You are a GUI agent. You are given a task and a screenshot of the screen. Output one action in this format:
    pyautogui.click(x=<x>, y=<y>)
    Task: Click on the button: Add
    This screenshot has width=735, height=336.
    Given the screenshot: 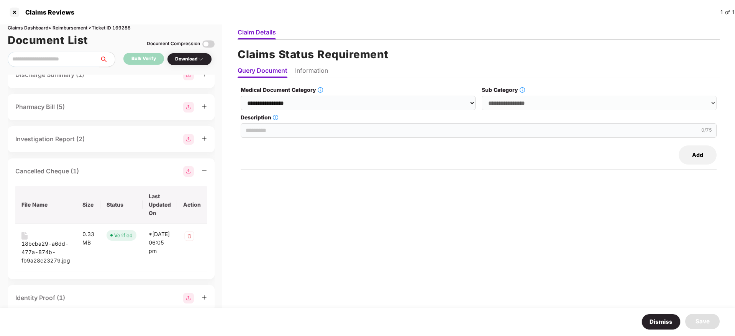 What is the action you would take?
    pyautogui.click(x=697, y=155)
    